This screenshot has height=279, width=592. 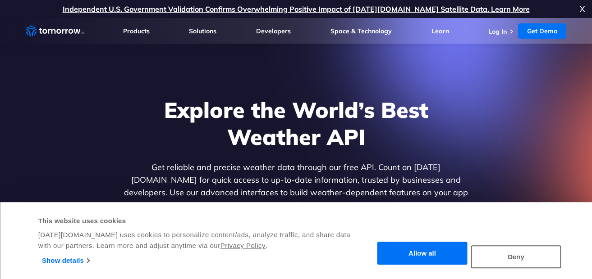 I want to click on a: Products, so click(x=136, y=31).